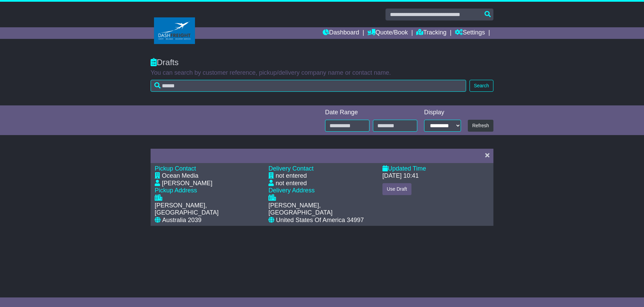 The height and width of the screenshot is (307, 644). I want to click on button: Use Draft, so click(397, 189).